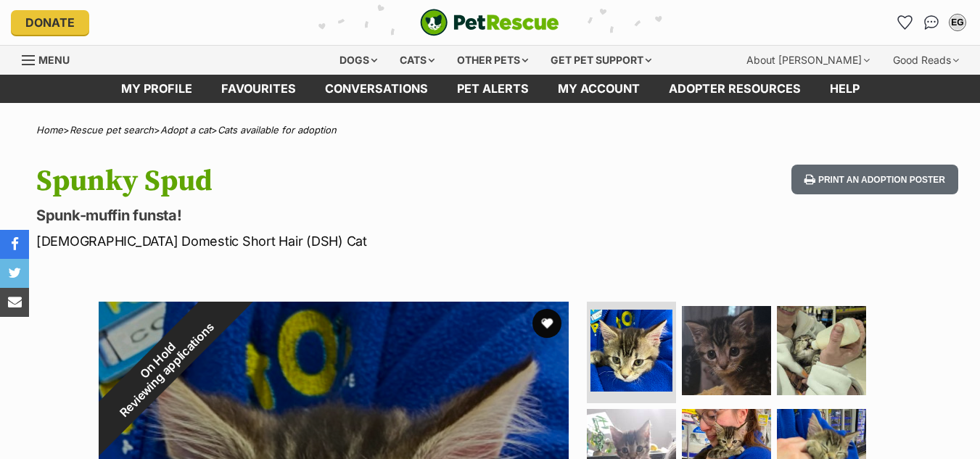 The image size is (980, 459). Describe the element at coordinates (166, 370) in the screenshot. I see `span: Reviewing applications` at that location.